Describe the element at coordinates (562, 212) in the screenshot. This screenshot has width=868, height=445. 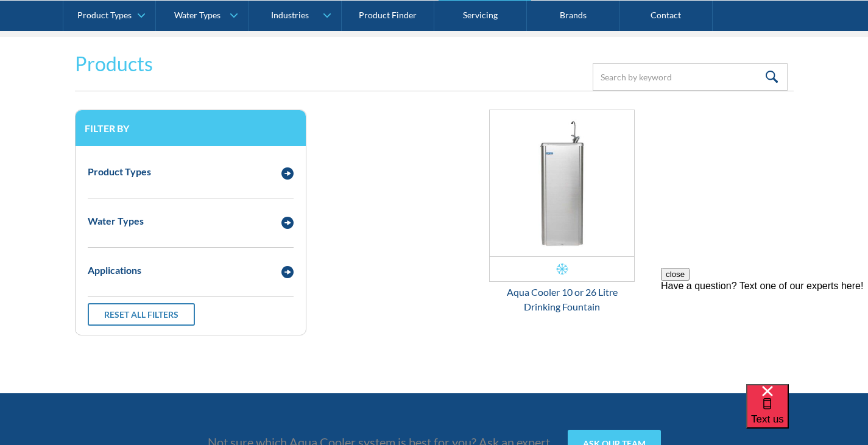
I see `a: Aqua Cooler 10 or 26 Litre Drinking FountainAqua Cooler 10 or 26 Litre Drinking Fountain` at that location.